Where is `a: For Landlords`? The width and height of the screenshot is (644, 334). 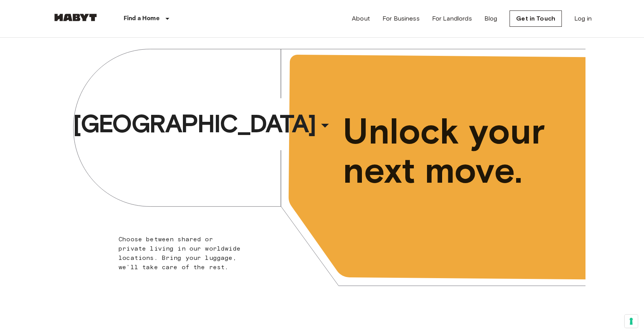 a: For Landlords is located at coordinates (452, 18).